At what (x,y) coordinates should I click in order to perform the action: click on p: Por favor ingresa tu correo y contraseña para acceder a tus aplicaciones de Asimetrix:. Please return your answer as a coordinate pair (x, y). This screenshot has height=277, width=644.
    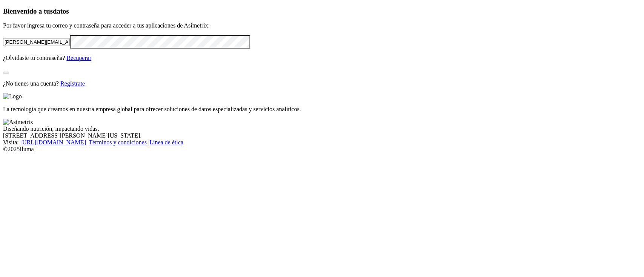
    Looking at the image, I should click on (322, 26).